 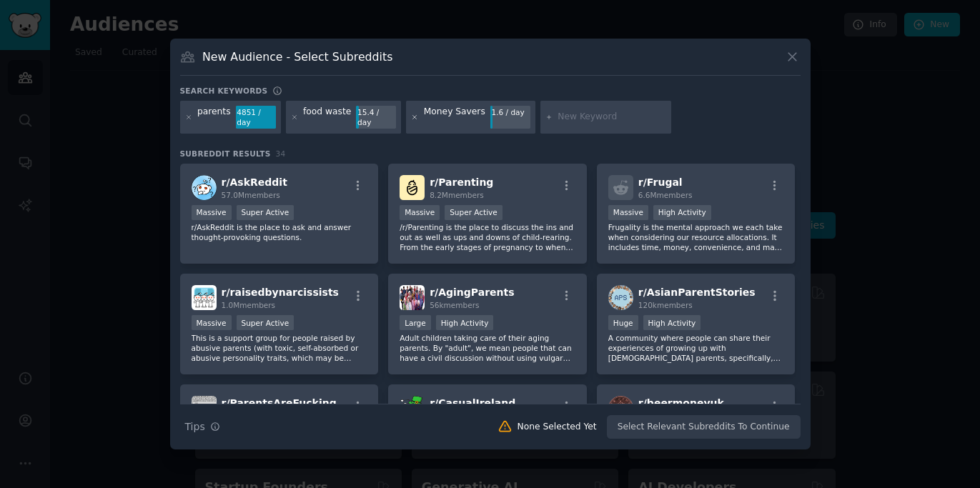 What do you see at coordinates (327, 117) in the screenshot?
I see `div: food waste` at bounding box center [327, 117].